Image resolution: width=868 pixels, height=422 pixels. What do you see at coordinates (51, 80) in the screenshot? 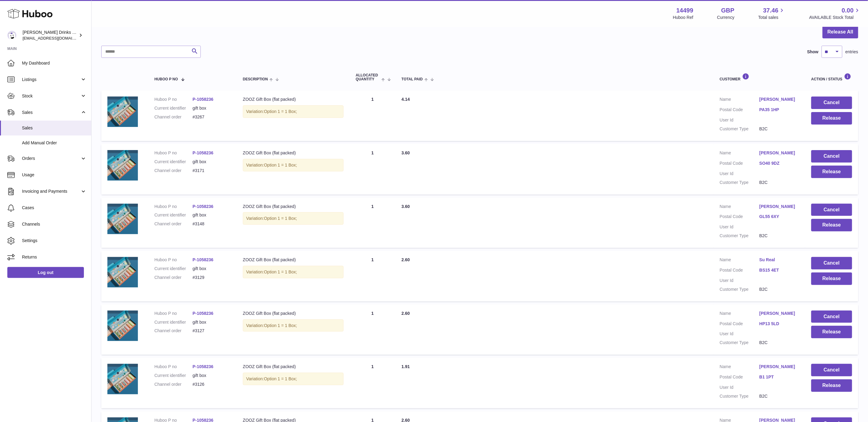
I see `span: Listings` at bounding box center [51, 80].